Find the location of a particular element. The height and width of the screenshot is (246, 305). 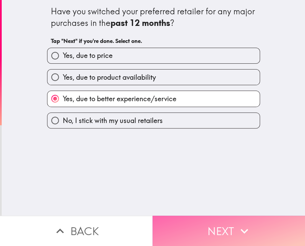

span: Yes, due to better experience/service is located at coordinates (119, 99).